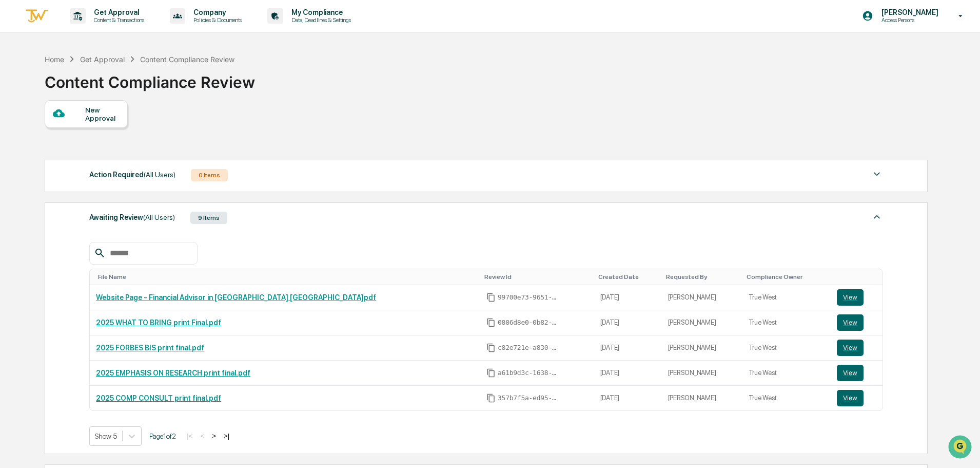 The image size is (980, 468). Describe the element at coordinates (12, 13) in the screenshot. I see `button: Open customer support` at that location.